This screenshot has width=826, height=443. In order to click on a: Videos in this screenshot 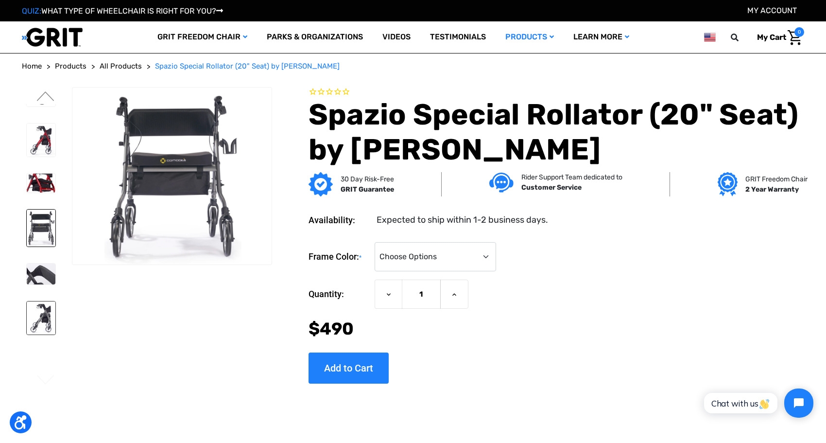, I will do `click(396, 37)`.